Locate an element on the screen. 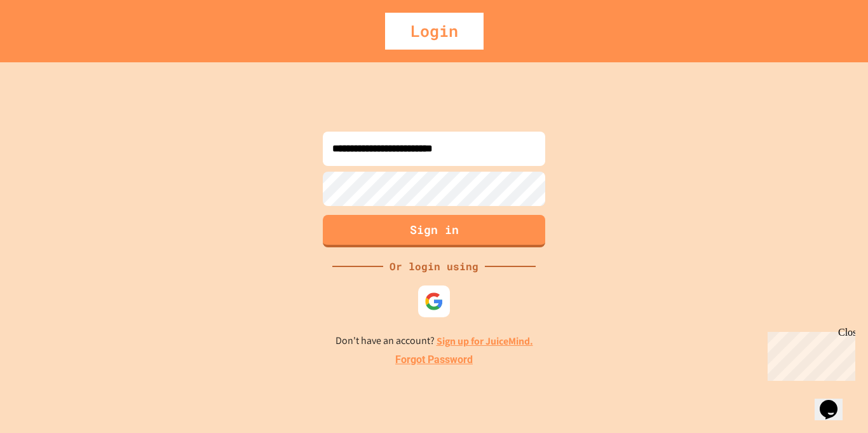 This screenshot has height=433, width=868. img: google-icon.svg is located at coordinates (434, 302).